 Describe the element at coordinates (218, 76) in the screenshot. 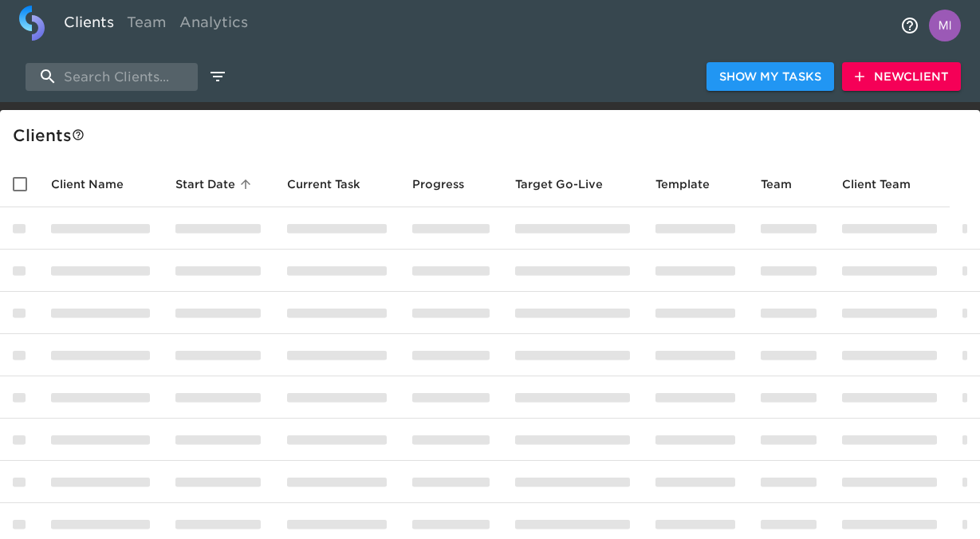

I see `button: edit` at that location.